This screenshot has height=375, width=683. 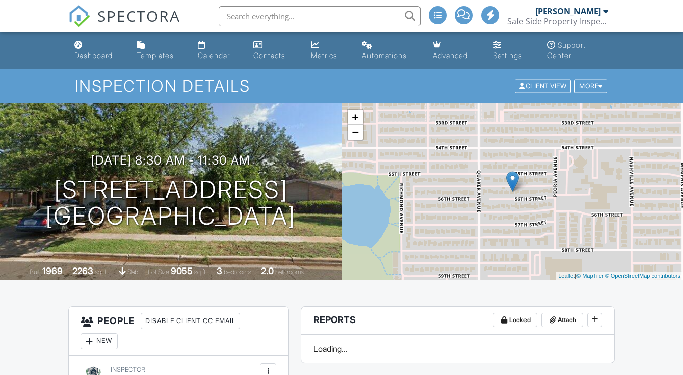 I want to click on input: Search everything..., so click(x=320, y=16).